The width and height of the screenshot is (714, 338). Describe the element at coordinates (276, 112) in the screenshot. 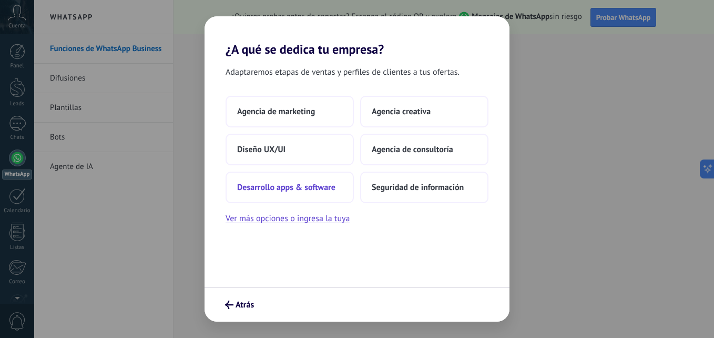

I see `span: Agencia de marketing` at that location.